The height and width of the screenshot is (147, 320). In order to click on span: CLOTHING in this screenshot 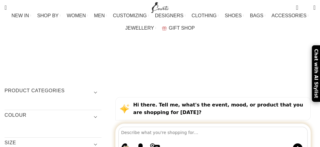, I will do `click(204, 15)`.